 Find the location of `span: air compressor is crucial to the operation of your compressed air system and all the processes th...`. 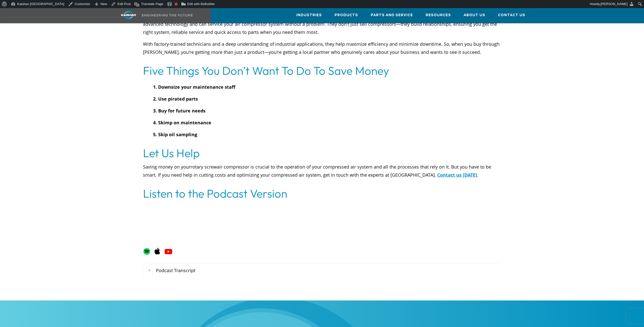

span: air compressor is crucial to the operation of your compressed air system and all the processes th... is located at coordinates (317, 171).